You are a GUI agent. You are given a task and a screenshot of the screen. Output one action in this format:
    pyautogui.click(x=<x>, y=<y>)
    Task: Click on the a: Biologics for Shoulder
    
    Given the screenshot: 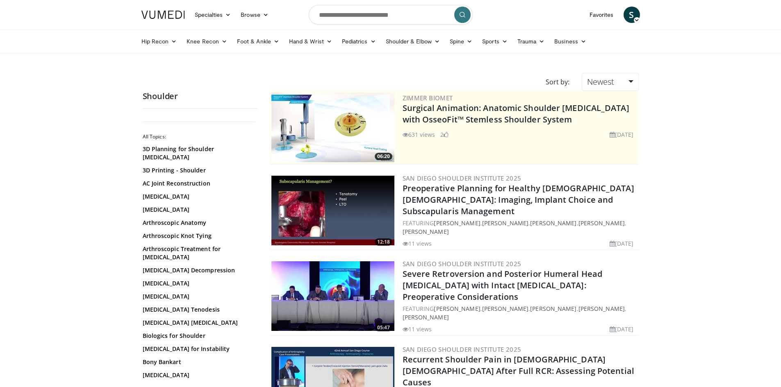 What is the action you would take?
    pyautogui.click(x=198, y=336)
    